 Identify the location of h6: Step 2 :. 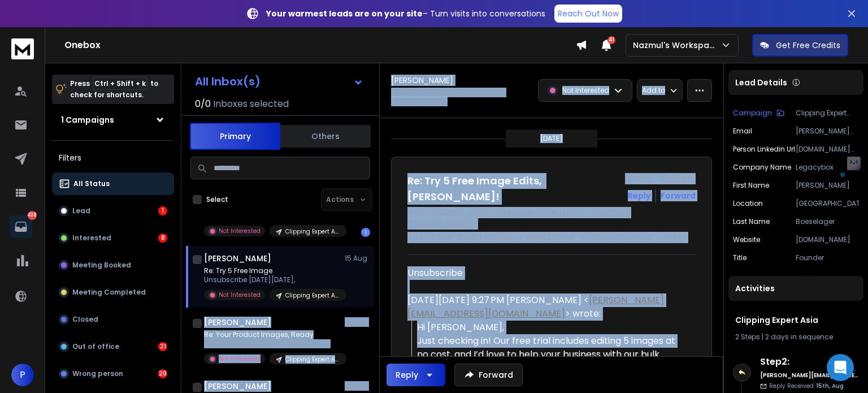
(809, 362).